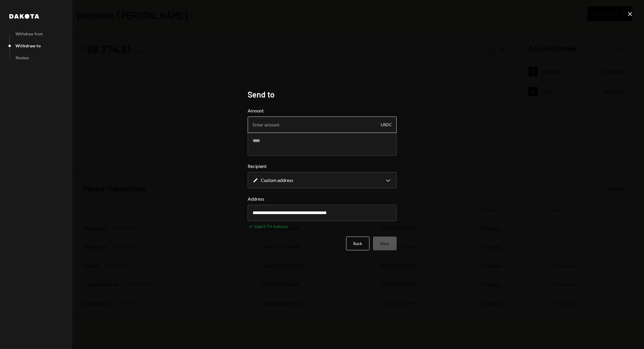 The image size is (644, 349). Describe the element at coordinates (322, 166) in the screenshot. I see `label: Recipient` at that location.